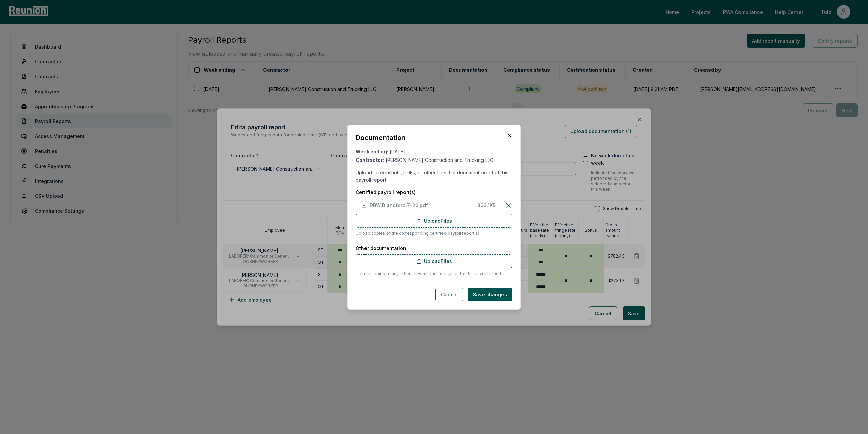 The width and height of the screenshot is (868, 434). What do you see at coordinates (434, 274) in the screenshot?
I see `p: Upload copies of any other relevant documentation for this payroll report.` at bounding box center [434, 274].